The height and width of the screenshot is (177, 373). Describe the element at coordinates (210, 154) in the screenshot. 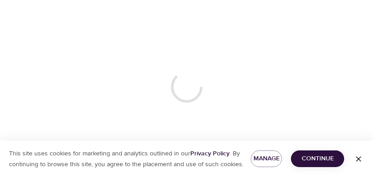

I see `a: Privacy Policy` at that location.